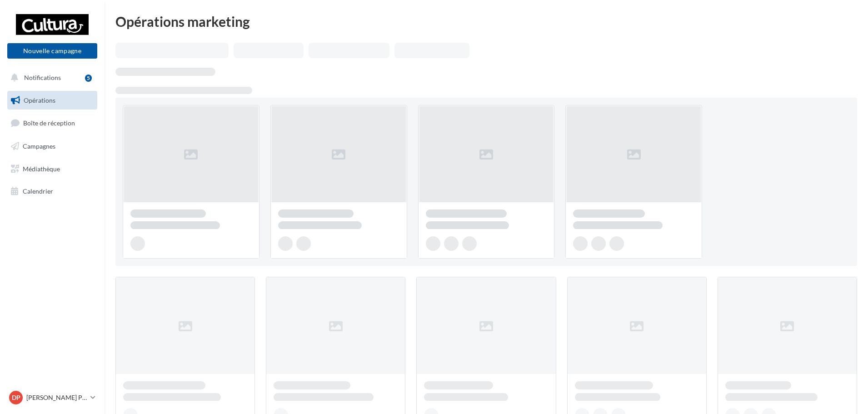 The width and height of the screenshot is (868, 414). What do you see at coordinates (486, 21) in the screenshot?
I see `div: Opérations marketing` at bounding box center [486, 21].